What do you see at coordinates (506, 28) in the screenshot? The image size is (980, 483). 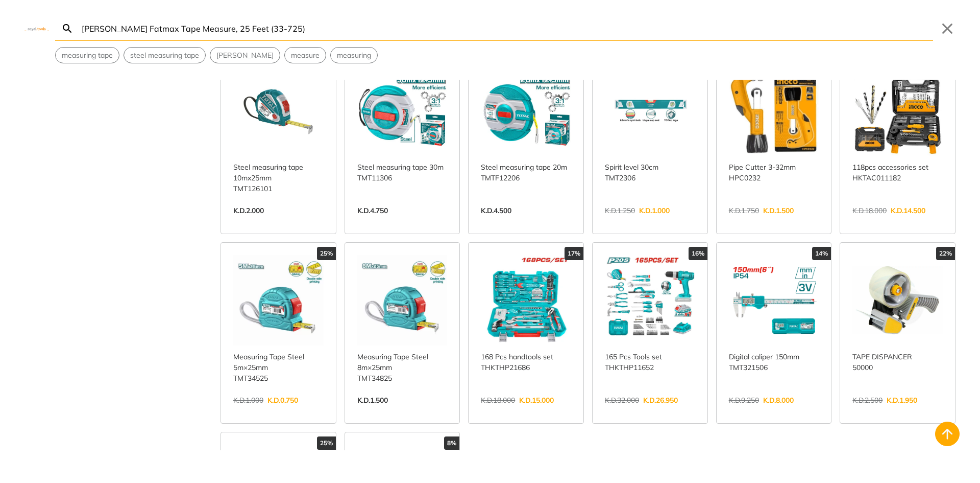 I see `input: Search…` at bounding box center [506, 28].